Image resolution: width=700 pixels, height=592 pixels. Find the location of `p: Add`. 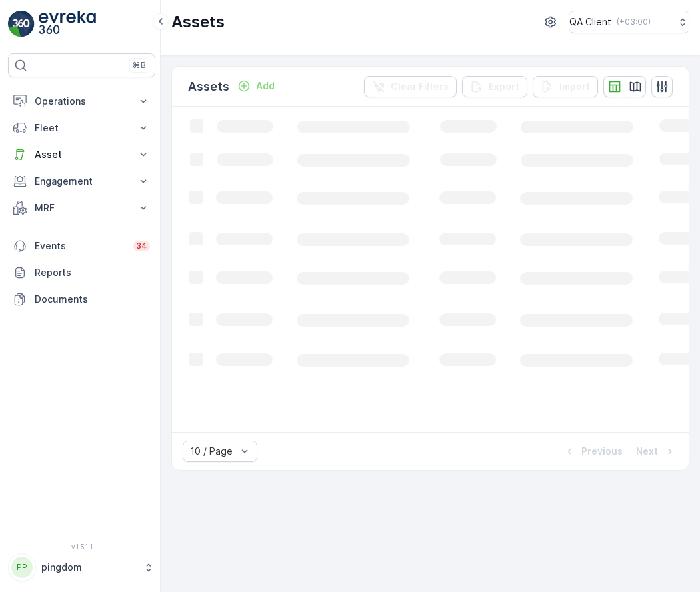

p: Add is located at coordinates (265, 86).